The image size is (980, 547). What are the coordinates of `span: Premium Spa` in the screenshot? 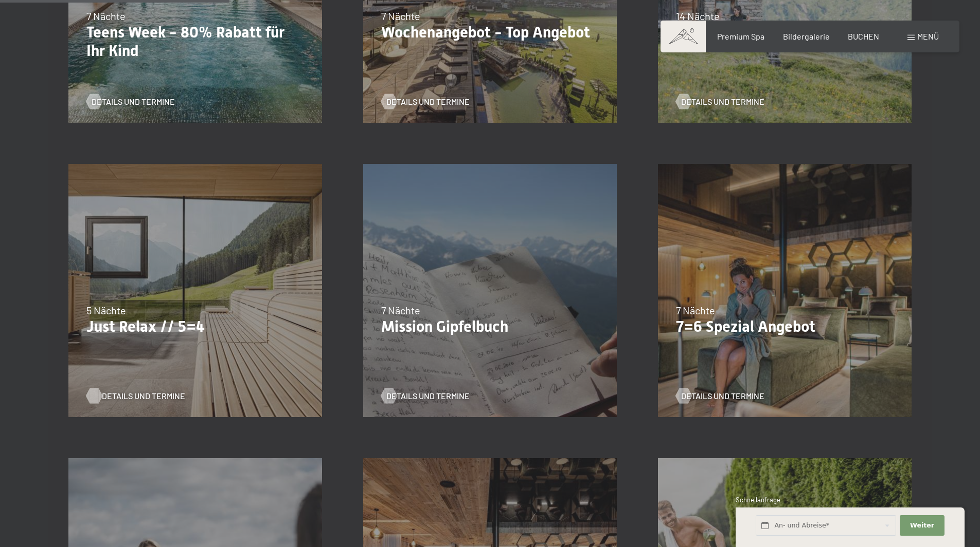 It's located at (740, 36).